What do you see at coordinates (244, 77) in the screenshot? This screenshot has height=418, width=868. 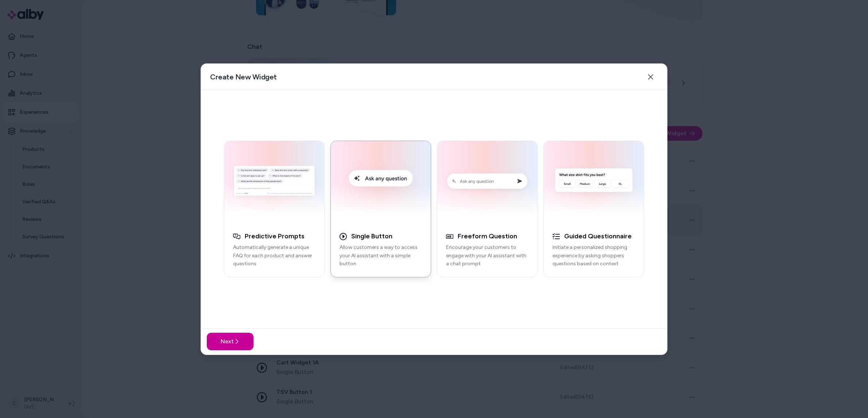 I see `h2: Create New Widget` at bounding box center [244, 77].